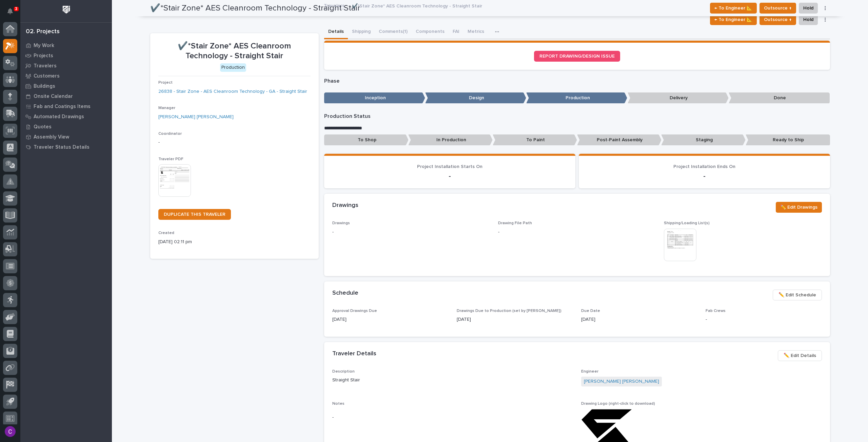 The width and height of the screenshot is (868, 442). I want to click on img: Workspace Logo, so click(66, 10).